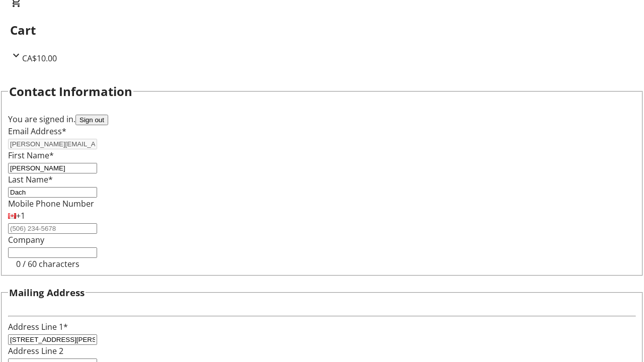 This screenshot has width=644, height=362. What do you see at coordinates (51, 204) in the screenshot?
I see `label: Mobile Phone Number` at bounding box center [51, 204].